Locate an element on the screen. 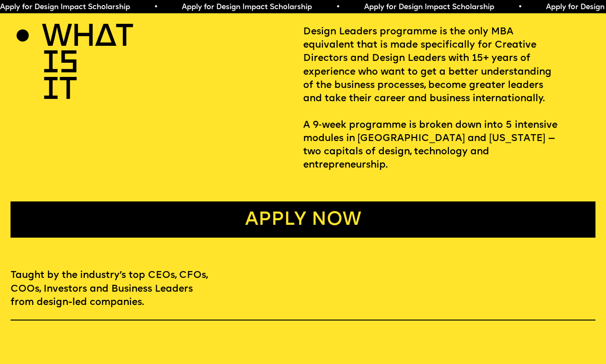 Image resolution: width=606 pixels, height=364 pixels. p: Taught by the industry’s top CEOs, CFOs, COOs, Investors and Business Leaders from design-led com... is located at coordinates (111, 289).